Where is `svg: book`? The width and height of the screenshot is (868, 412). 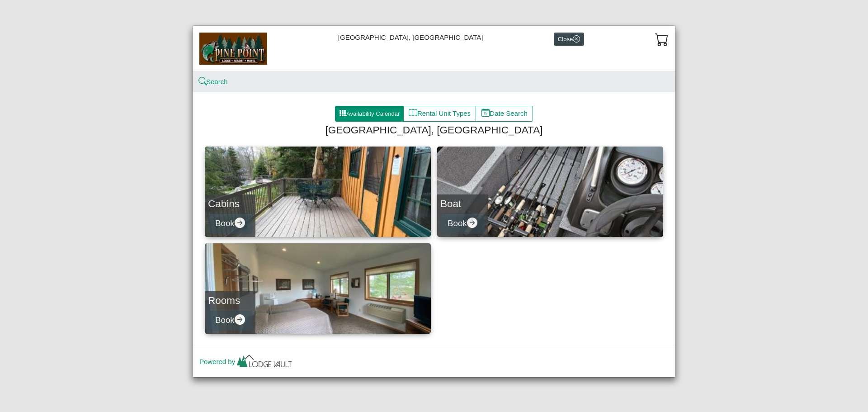
svg: book is located at coordinates (413, 113).